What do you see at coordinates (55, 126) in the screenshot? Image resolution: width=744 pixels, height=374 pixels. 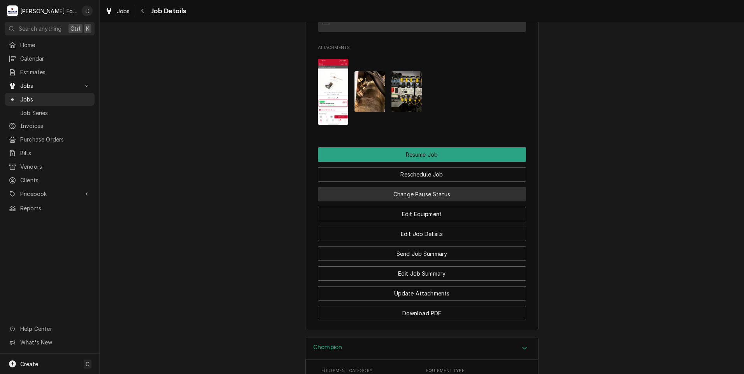 I see `span: Invoices` at bounding box center [55, 126].